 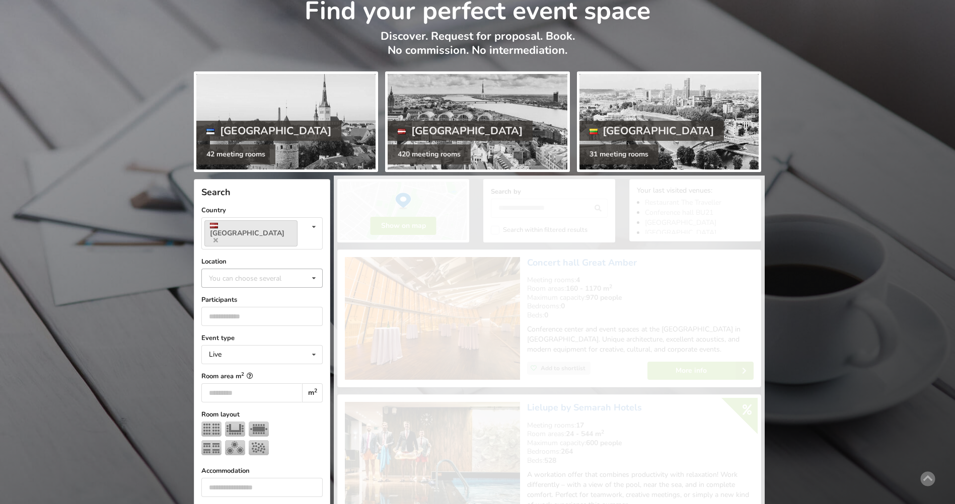 What do you see at coordinates (262, 376) in the screenshot?
I see `label: Room area m` at bounding box center [262, 376].